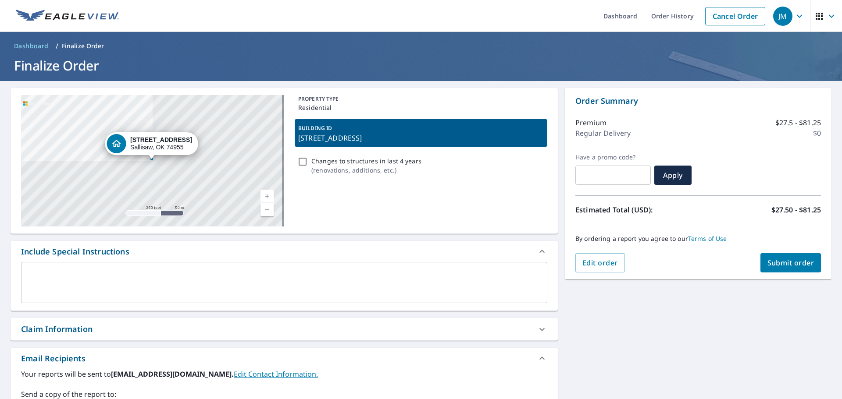 This screenshot has width=842, height=399. Describe the element at coordinates (783, 16) in the screenshot. I see `div: JM` at that location.